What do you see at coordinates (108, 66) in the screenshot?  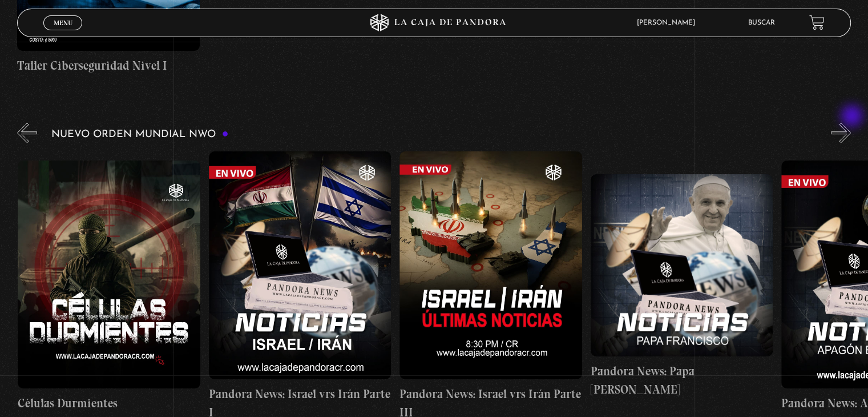 I see `h4: Taller Ciberseguridad Nivel I` at bounding box center [108, 66].